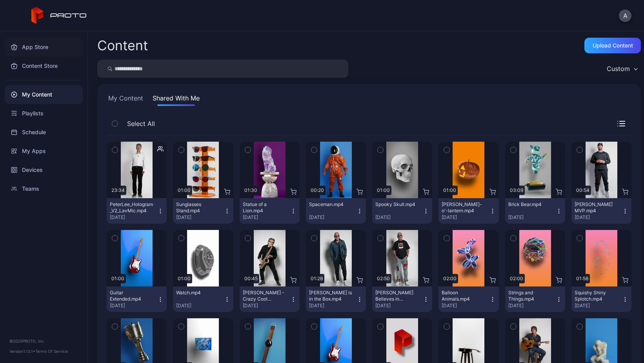  Describe the element at coordinates (397, 205) in the screenshot. I see `div: Spooky Skull.mp4` at that location.